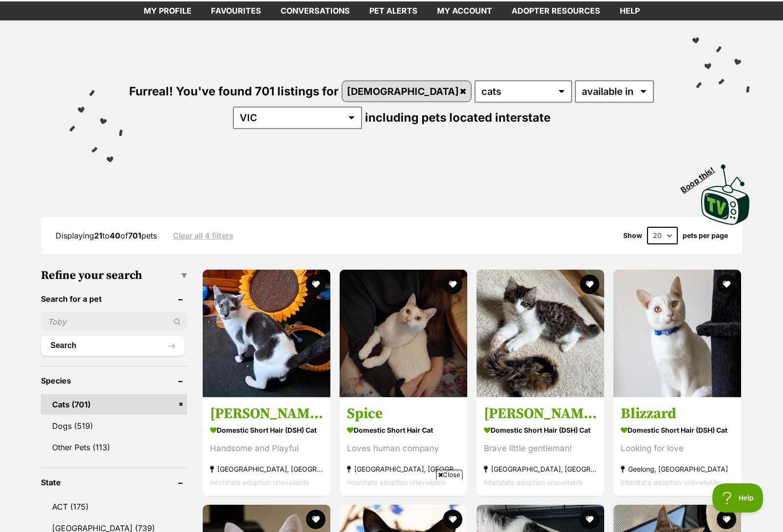  Describe the element at coordinates (403, 448) in the screenshot. I see `div: Loves human company` at that location.